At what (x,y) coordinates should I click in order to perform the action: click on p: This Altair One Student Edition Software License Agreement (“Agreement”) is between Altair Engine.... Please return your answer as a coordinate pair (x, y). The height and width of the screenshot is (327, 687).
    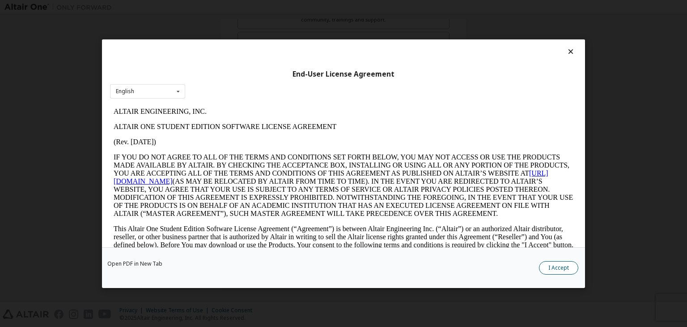
    Looking at the image, I should click on (234, 137).